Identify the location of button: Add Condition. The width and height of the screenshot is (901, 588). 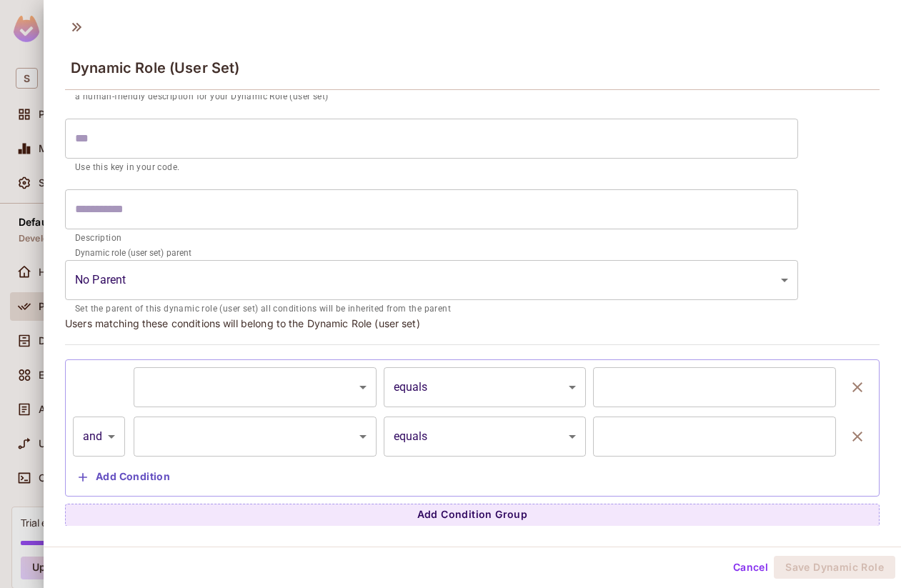
(124, 478).